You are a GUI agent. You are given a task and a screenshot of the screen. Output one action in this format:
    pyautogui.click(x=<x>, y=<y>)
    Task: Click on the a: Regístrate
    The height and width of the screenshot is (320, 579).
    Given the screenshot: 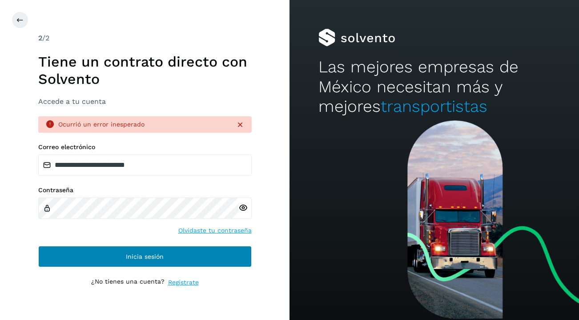 What is the action you would take?
    pyautogui.click(x=183, y=283)
    